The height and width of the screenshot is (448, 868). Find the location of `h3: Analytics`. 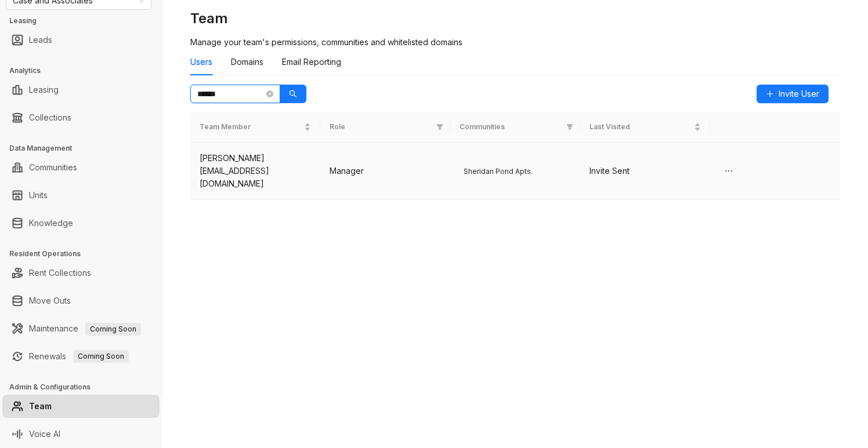

h3: Analytics is located at coordinates (85, 70).